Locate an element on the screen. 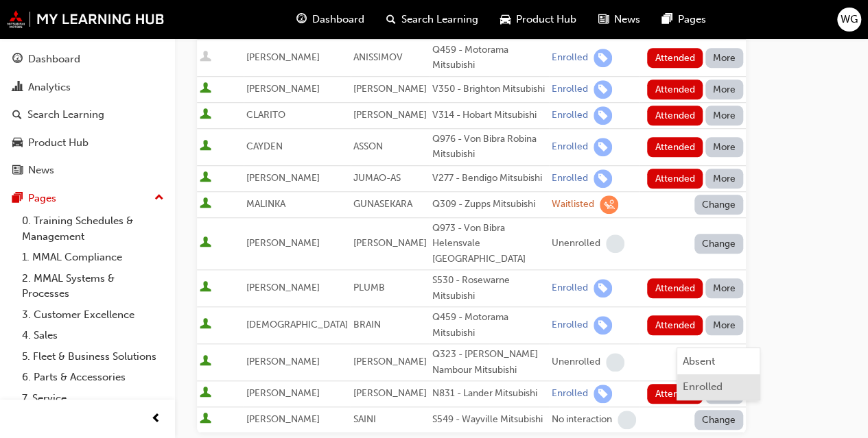 The height and width of the screenshot is (438, 868). div: V314 - Hobart Mitsubishi is located at coordinates (489, 115).